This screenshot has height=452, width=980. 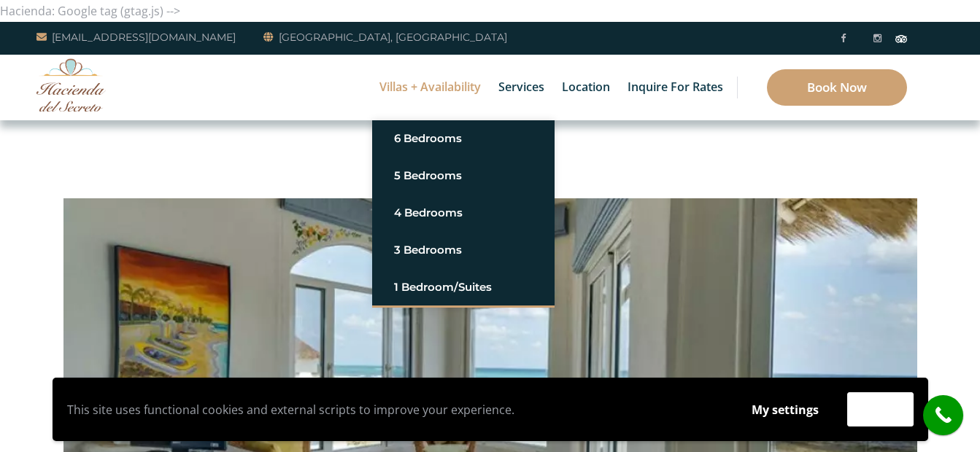 What do you see at coordinates (943, 415) in the screenshot?
I see `i: call` at bounding box center [943, 415].